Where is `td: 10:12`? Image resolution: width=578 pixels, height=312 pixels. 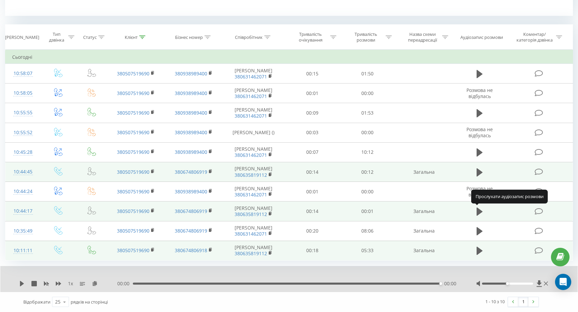
td: 10:12 is located at coordinates (368, 152).